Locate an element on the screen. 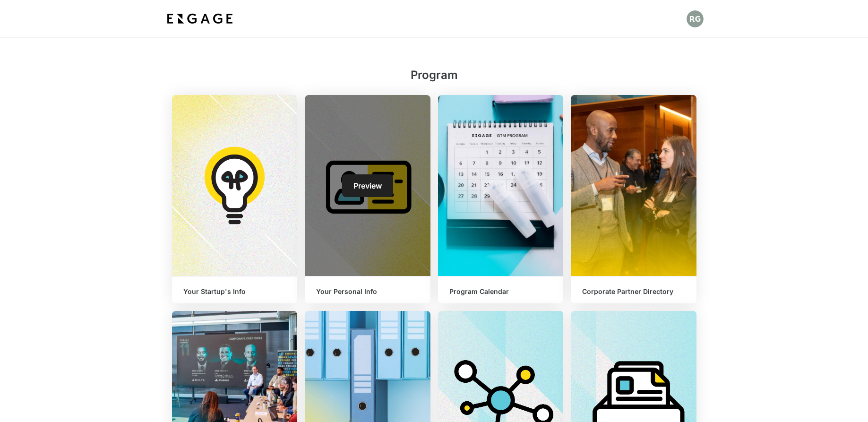  img: bdf1fb74-1727-4ba0-a5bd-bc74ae9fc70b.jpeg is located at coordinates (200, 19).